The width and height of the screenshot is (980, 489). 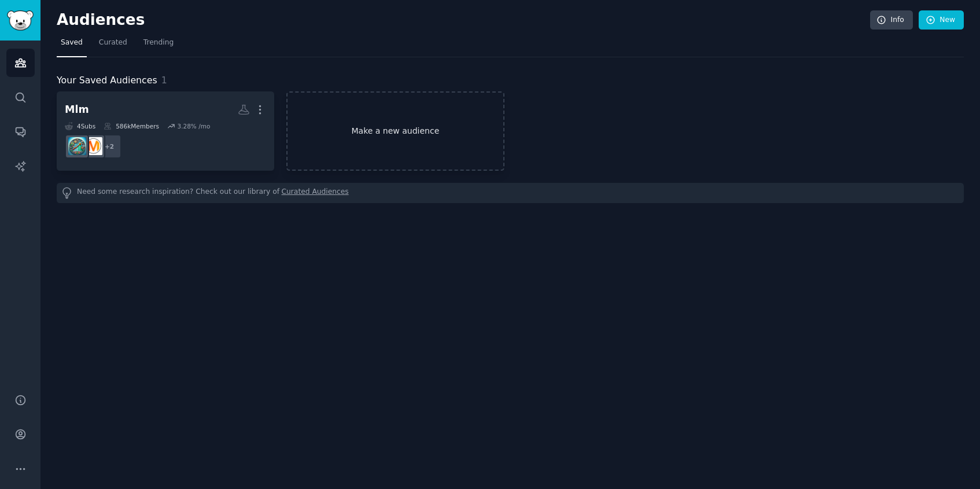 What do you see at coordinates (510, 193) in the screenshot?
I see `div: Need some research inspiration? Check out our library of` at bounding box center [510, 193].